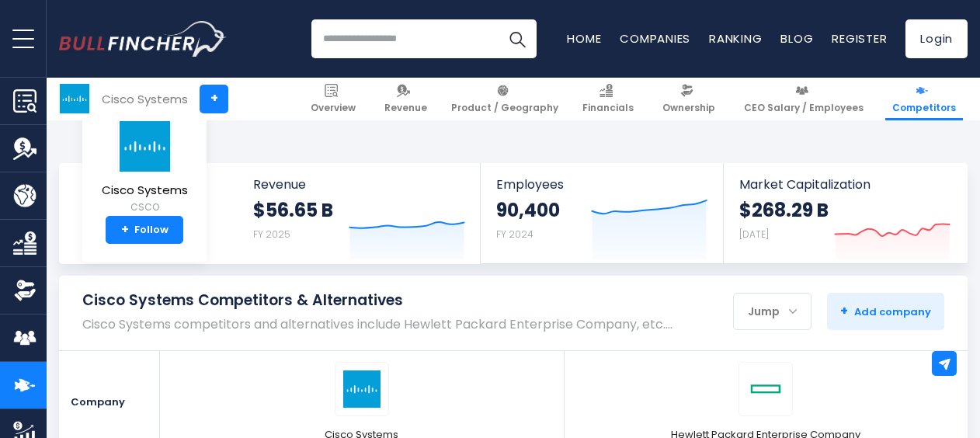 The height and width of the screenshot is (438, 980). What do you see at coordinates (845, 184) in the screenshot?
I see `span: Market Capitalization` at bounding box center [845, 184].